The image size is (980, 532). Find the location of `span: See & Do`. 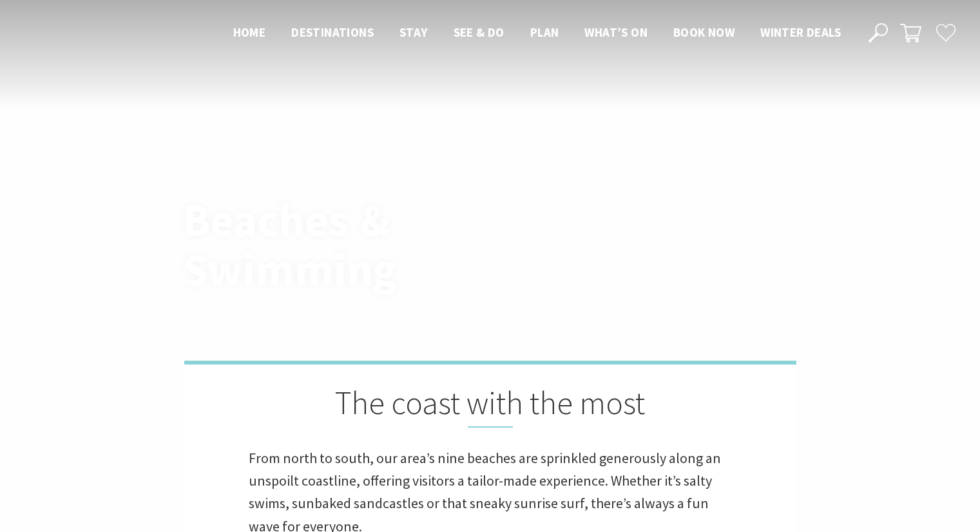

span: See & Do is located at coordinates (479, 32).